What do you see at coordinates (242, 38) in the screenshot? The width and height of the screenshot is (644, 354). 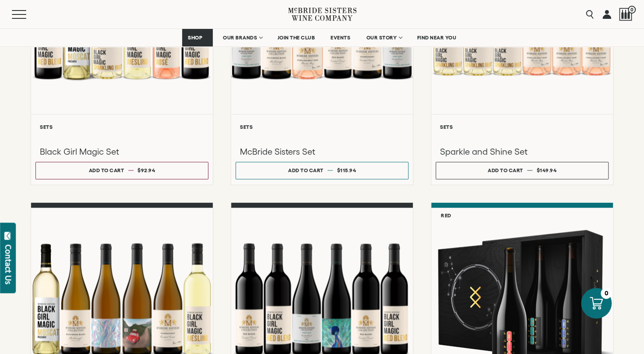 I see `a: OUR BRANDS` at bounding box center [242, 38].